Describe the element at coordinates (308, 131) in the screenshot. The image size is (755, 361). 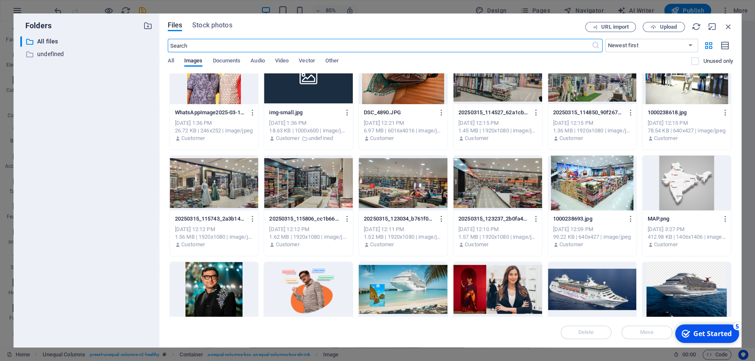
I see `div: 18.63 KB | 1000x600 | image/jpeg` at that location.